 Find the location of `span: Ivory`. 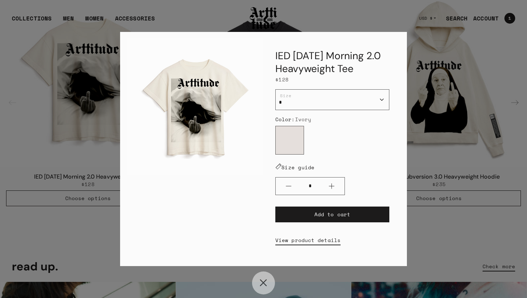

span: Ivory is located at coordinates (303, 119).